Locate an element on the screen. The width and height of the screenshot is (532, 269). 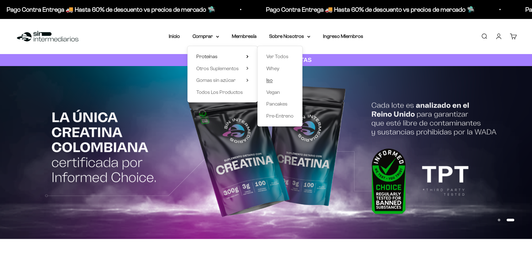
span: Pancakes is located at coordinates (277, 104).